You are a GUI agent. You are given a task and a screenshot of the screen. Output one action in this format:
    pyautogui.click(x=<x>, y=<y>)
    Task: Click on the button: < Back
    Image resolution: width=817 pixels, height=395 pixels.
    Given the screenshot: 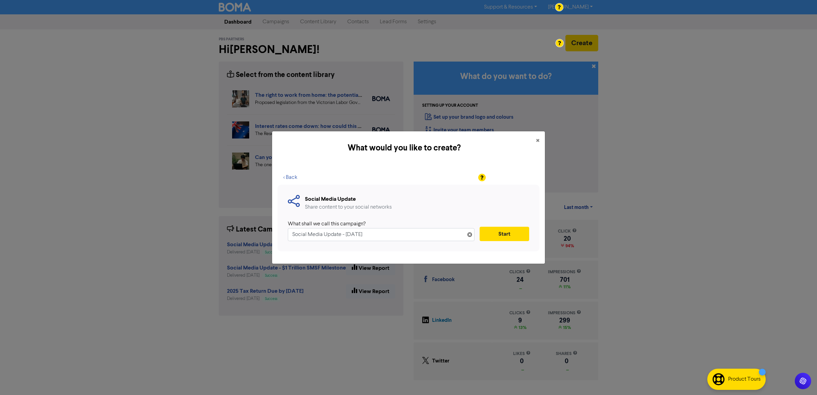 What is the action you would take?
    pyautogui.click(x=290, y=177)
    